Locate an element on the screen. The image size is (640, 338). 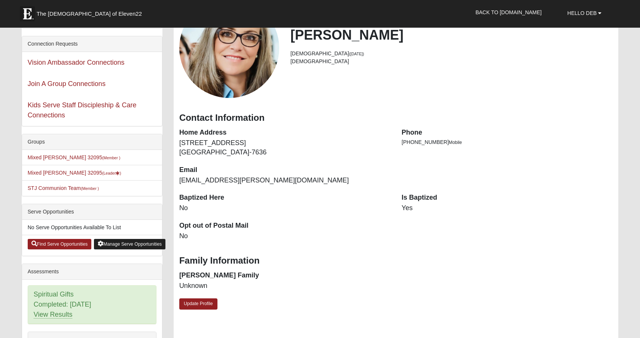
dd: Yes is located at coordinates (507, 208).